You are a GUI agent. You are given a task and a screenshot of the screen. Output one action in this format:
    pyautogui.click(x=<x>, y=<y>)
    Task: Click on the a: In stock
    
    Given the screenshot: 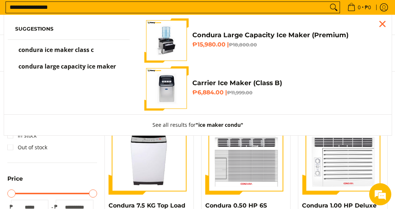 What is the action you would take?
    pyautogui.click(x=22, y=136)
    